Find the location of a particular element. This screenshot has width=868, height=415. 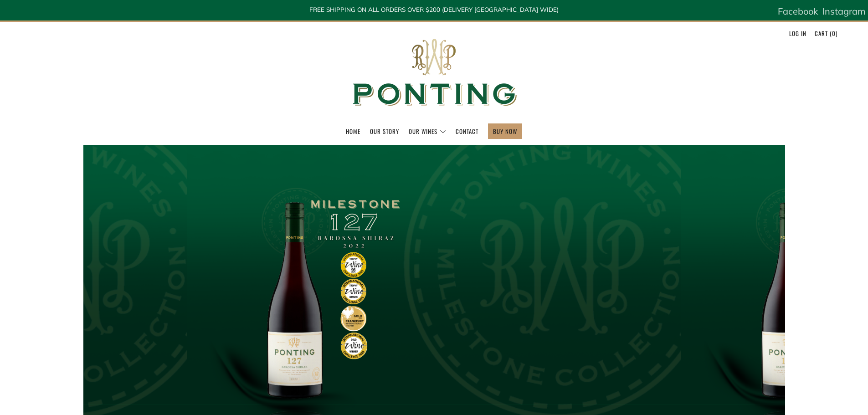

span: Instagram is located at coordinates (844, 11).